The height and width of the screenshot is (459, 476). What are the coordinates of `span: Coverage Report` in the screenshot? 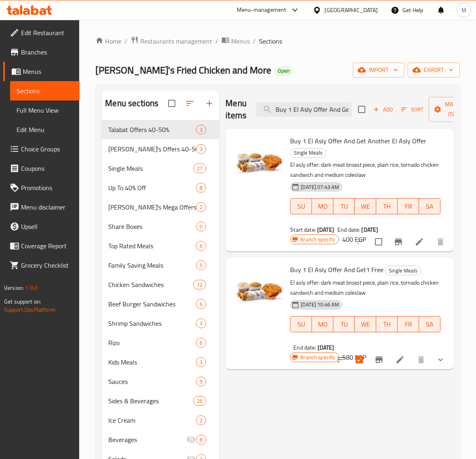 It's located at (47, 246).